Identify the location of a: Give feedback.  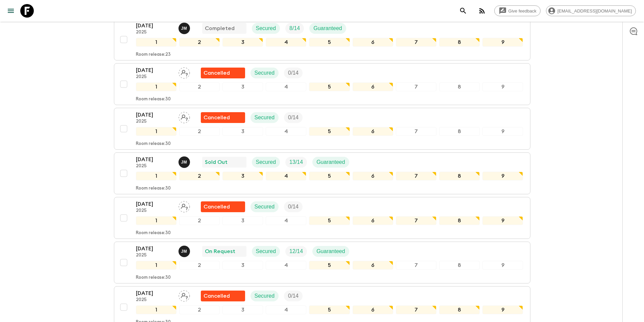
(517, 11).